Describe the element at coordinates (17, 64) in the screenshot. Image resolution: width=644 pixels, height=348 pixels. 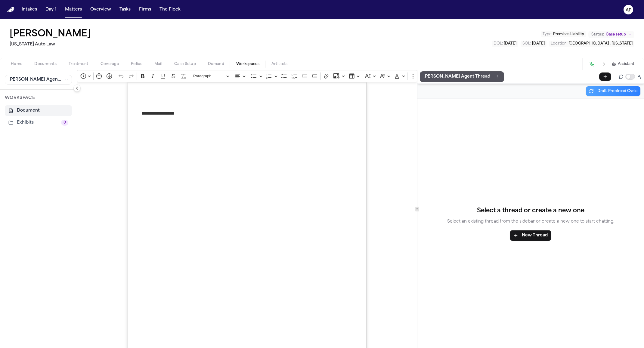
I see `span: Home` at that location.